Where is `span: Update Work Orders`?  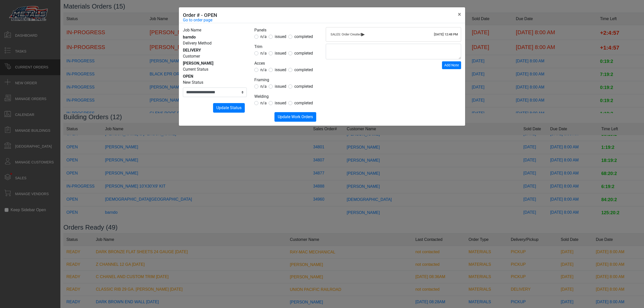 span: Update Work Orders is located at coordinates (295, 117).